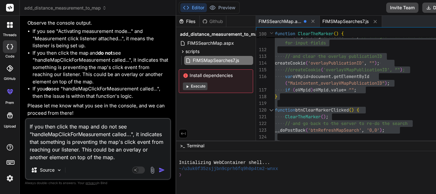 This screenshot has height=194, width=436. Describe the element at coordinates (305, 43) in the screenshot. I see `span: for input fields` at that location.